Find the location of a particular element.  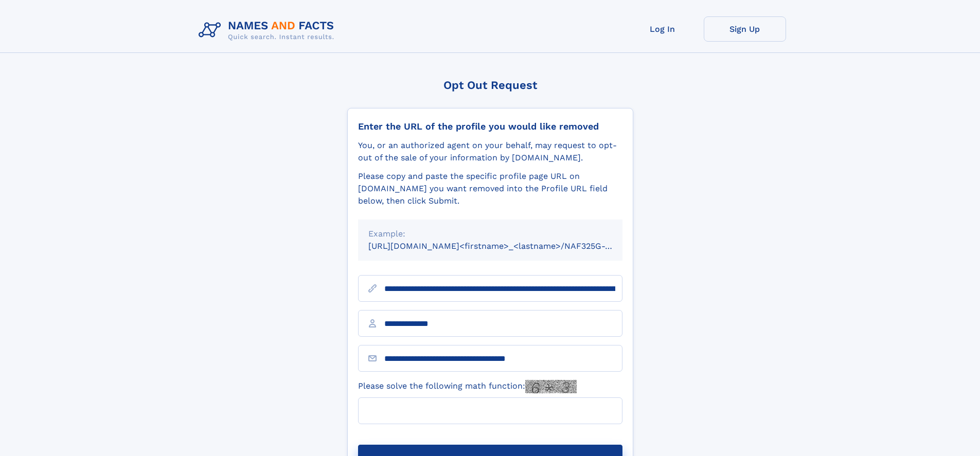

div: Opt Out Request is located at coordinates (490, 84).